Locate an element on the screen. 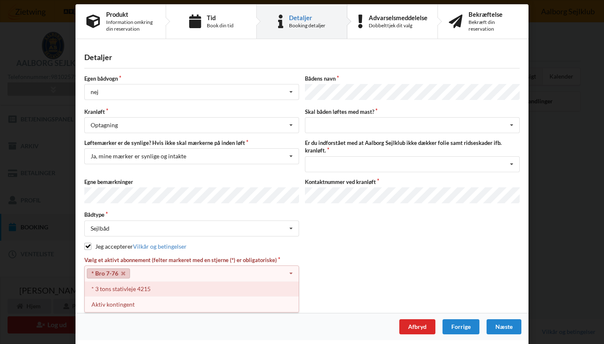 This screenshot has height=344, width=604. div: Forrige is located at coordinates (461, 326).